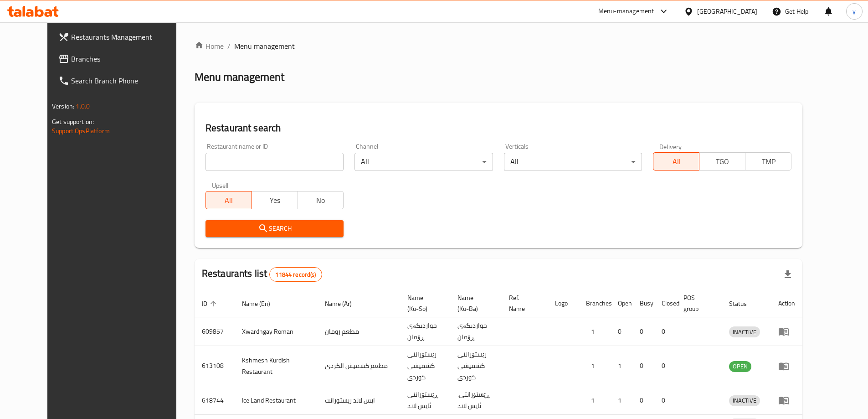  I want to click on h2: Restaurants list, so click(262, 274).